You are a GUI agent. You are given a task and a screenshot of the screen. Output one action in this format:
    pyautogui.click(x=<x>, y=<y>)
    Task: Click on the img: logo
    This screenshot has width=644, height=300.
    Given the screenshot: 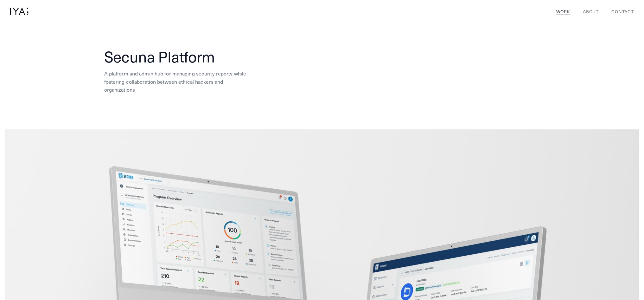 What is the action you would take?
    pyautogui.click(x=19, y=11)
    